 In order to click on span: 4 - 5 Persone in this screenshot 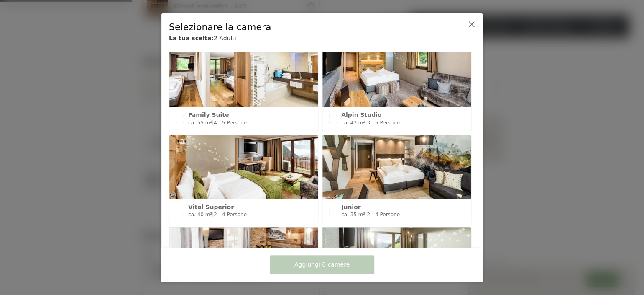, I will do `click(230, 123)`.